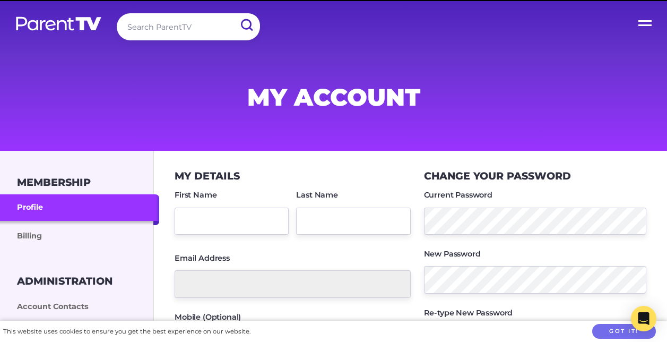 This screenshot has height=342, width=667. Describe the element at coordinates (58, 23) in the screenshot. I see `img: parenttv-logo-white.4c85aaf.svg` at that location.